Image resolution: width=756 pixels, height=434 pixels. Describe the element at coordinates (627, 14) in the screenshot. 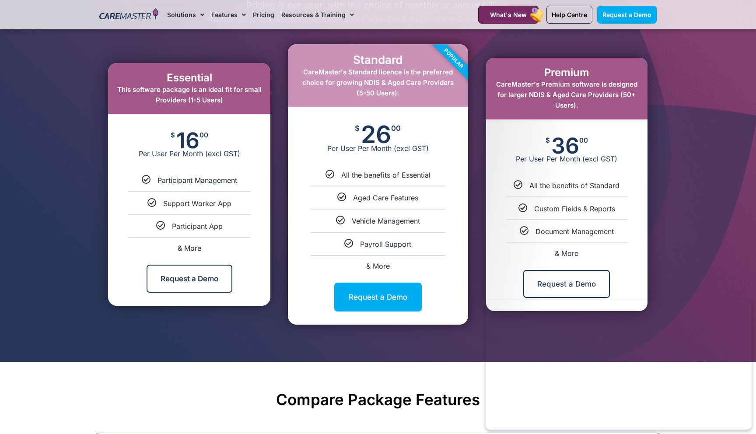

I see `span: Request a Demo` at that location.